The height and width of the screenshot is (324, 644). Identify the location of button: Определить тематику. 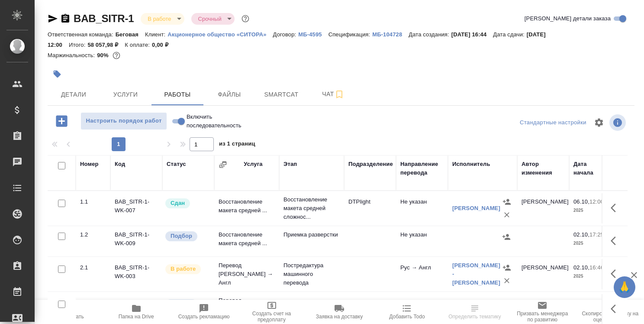
(475, 312).